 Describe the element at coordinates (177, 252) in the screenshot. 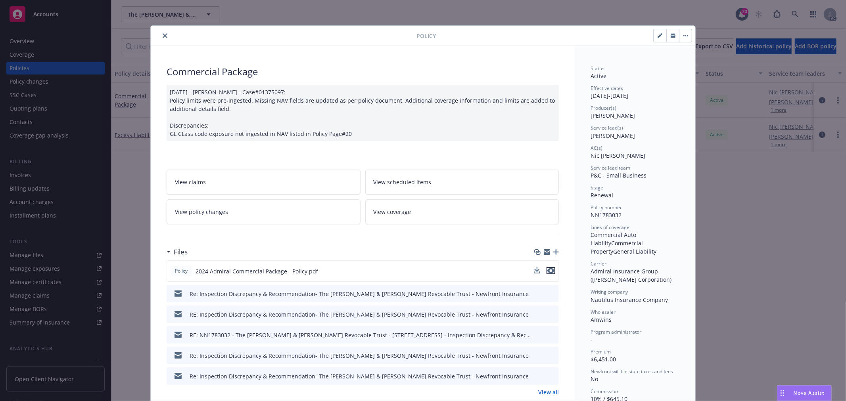

I see `div: Files` at that location.